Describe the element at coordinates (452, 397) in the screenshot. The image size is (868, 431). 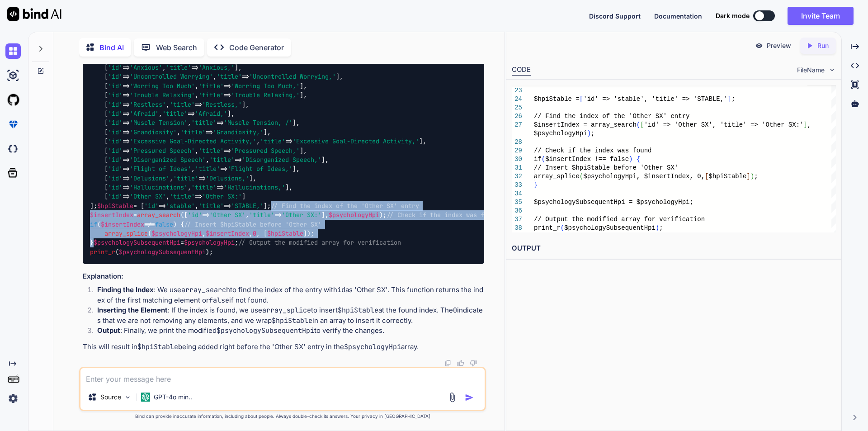
I see `img: attachment` at that location.